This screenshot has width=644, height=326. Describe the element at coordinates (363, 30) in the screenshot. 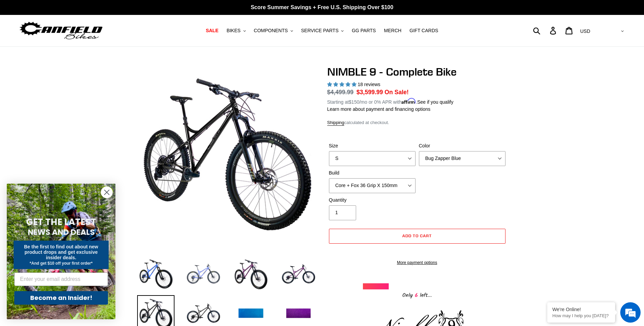

I see `a: GG PARTS` at that location.